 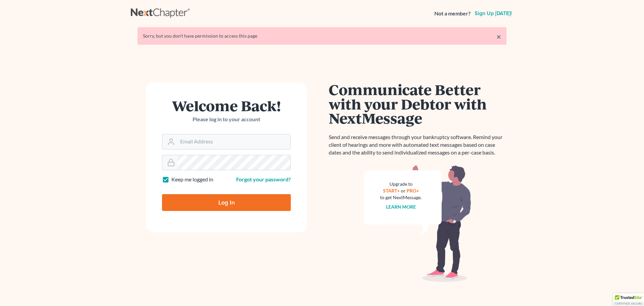 I want to click on div: Upgrade to, so click(x=401, y=184).